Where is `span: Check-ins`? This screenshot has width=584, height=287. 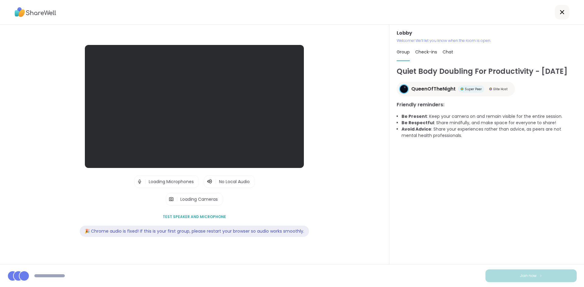
span: Check-ins is located at coordinates (426, 52).